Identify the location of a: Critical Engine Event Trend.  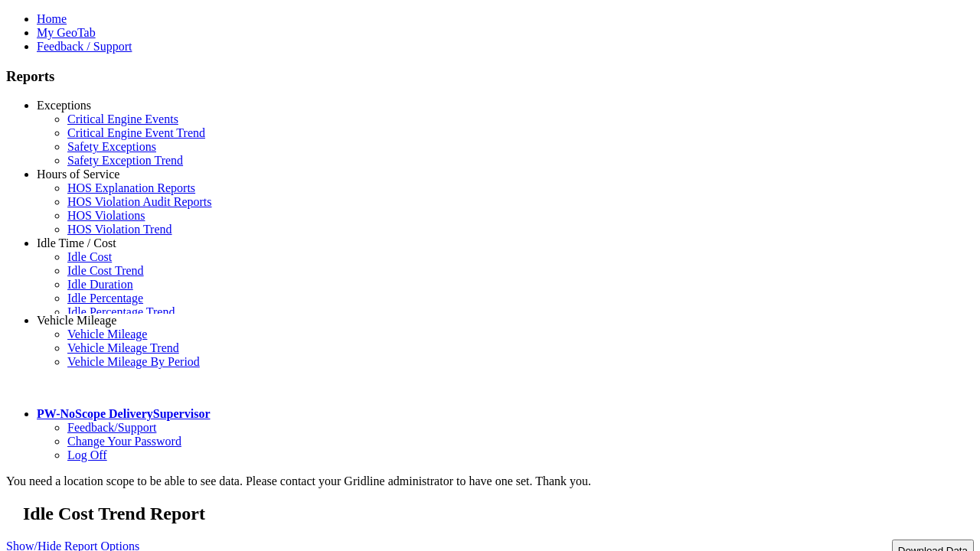
(137, 132).